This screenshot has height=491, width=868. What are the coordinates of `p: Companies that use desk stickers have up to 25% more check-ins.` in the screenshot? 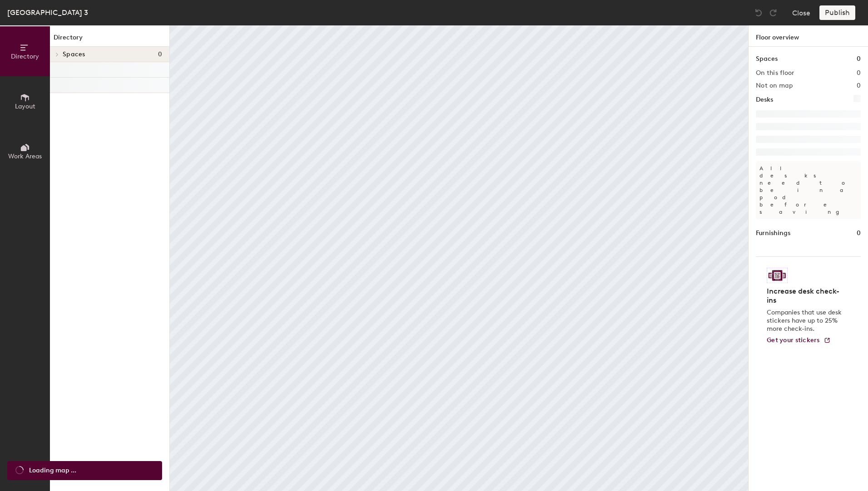 It's located at (805, 321).